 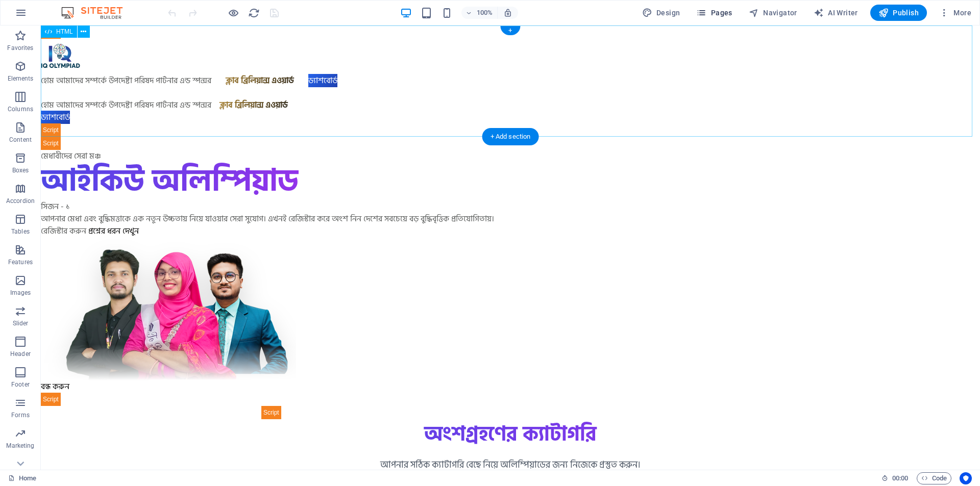 I want to click on p: Images, so click(x=20, y=293).